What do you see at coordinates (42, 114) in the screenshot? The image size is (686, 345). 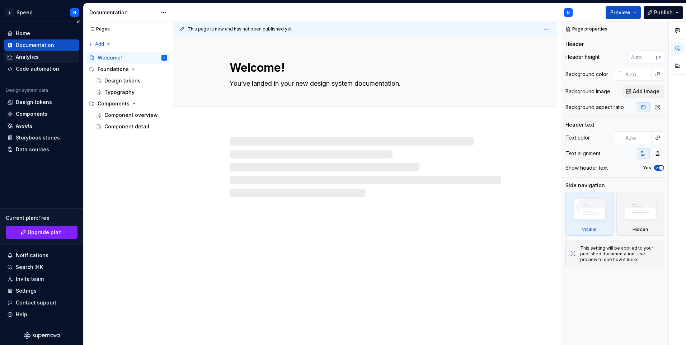 I see `a: Components` at bounding box center [42, 114].